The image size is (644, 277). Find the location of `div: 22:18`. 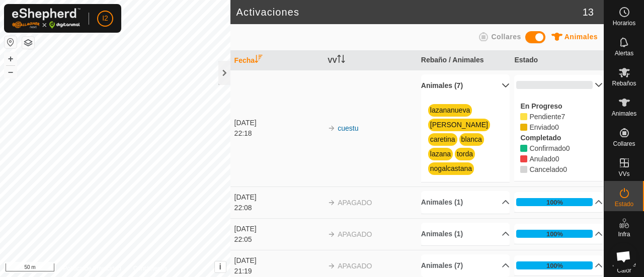

div: 22:18 is located at coordinates (278, 133).